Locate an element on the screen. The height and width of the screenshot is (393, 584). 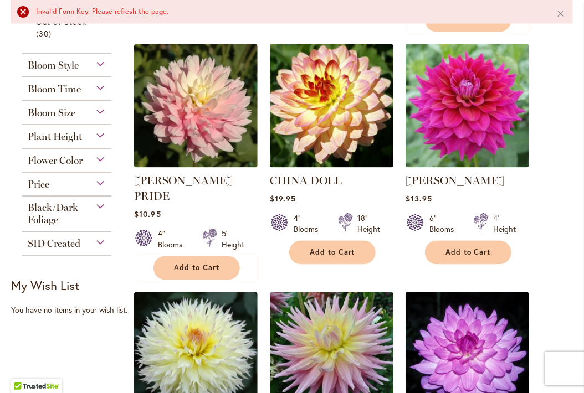
div: 4' Height is located at coordinates (504, 224).